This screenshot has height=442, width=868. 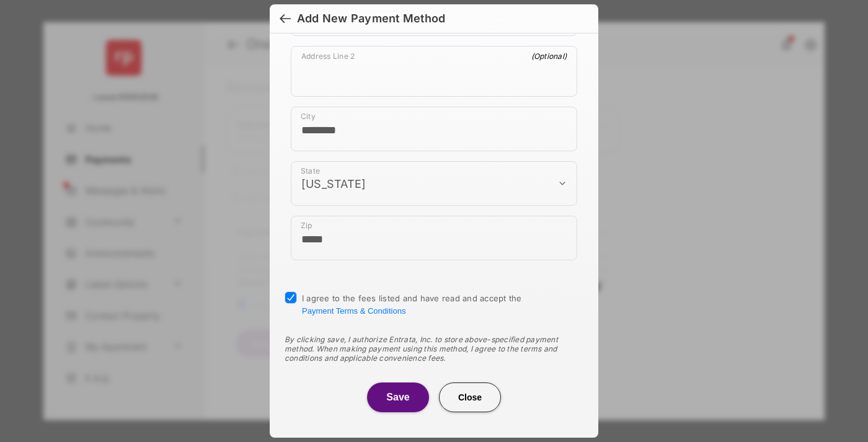 I want to click on button: Save, so click(x=398, y=397).